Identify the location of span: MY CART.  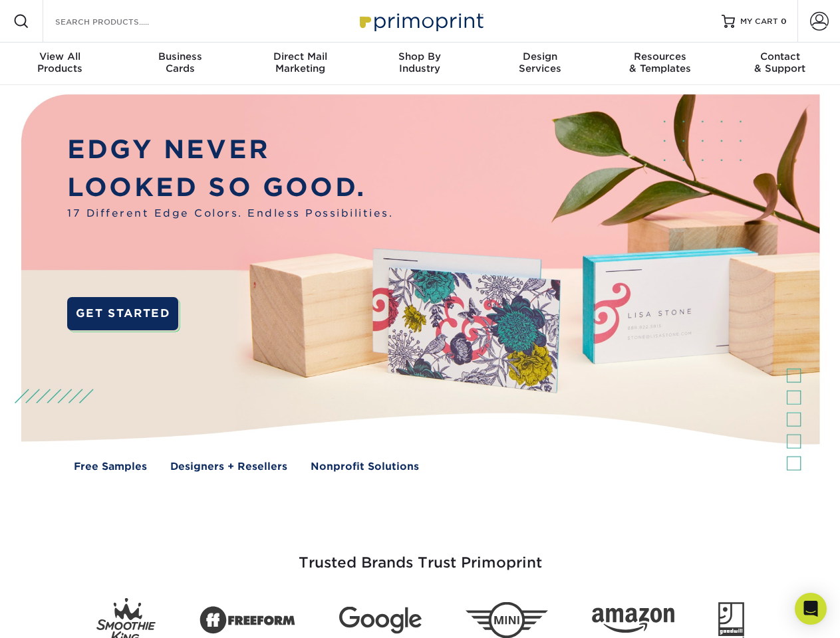
(759, 21).